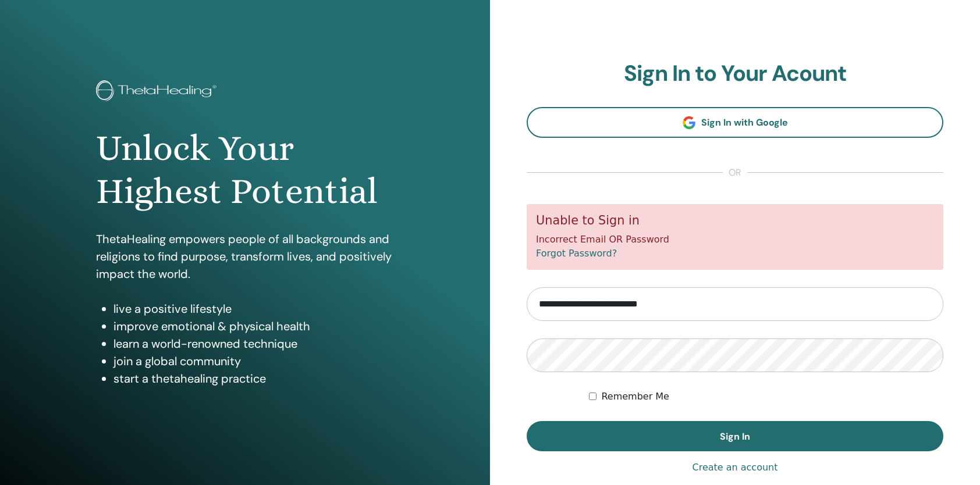  What do you see at coordinates (735, 436) in the screenshot?
I see `button: Sign In` at bounding box center [735, 436].